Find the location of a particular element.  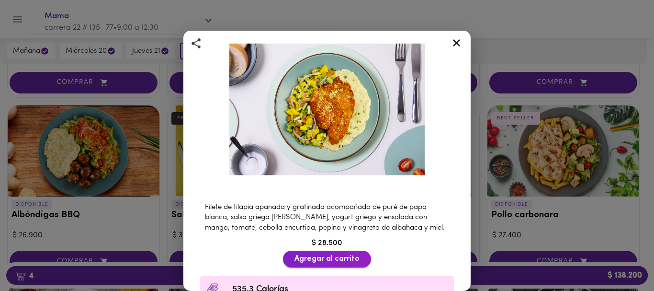

img: Tilapia parmesana is located at coordinates (327, 109).